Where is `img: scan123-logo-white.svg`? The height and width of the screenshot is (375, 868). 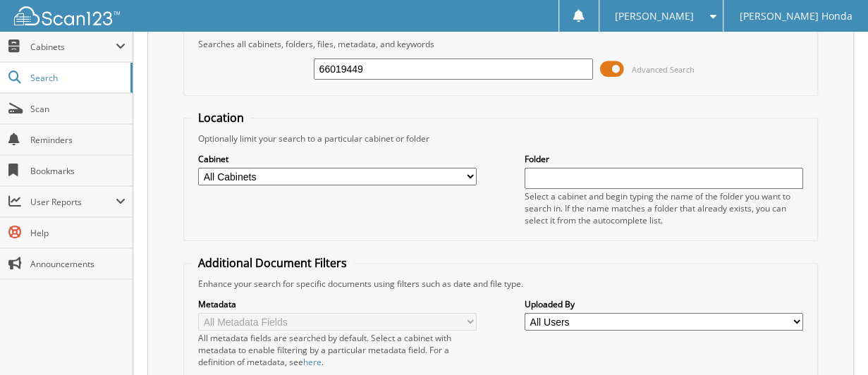
img: scan123-logo-white.svg is located at coordinates (67, 16).